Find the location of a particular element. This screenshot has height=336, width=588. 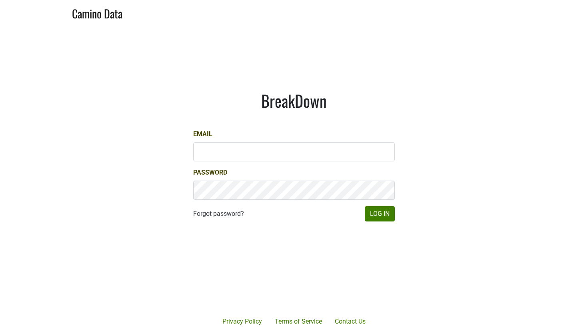

a: Privacy Policy is located at coordinates (242, 321).